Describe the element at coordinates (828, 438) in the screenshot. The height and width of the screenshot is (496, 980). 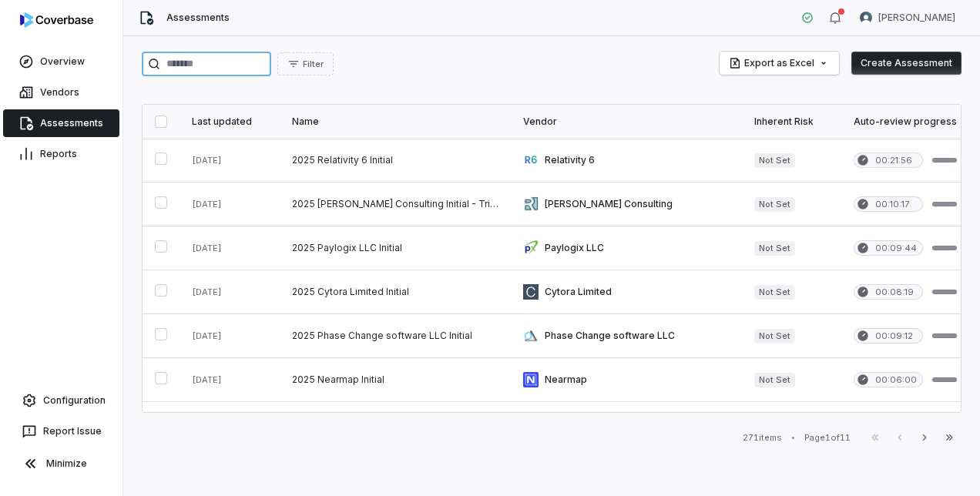
I see `div: Page 1 of 11` at that location.